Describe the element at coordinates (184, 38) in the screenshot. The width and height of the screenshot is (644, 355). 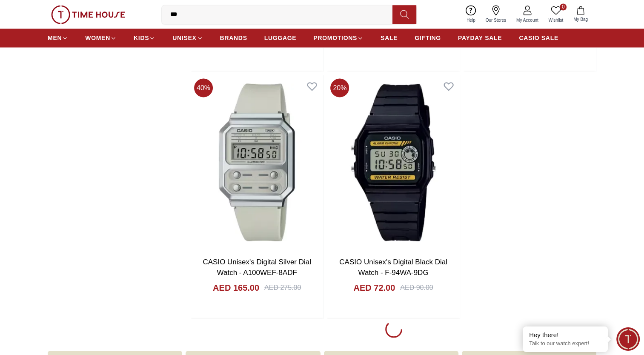
I see `span: UNISEX` at that location.